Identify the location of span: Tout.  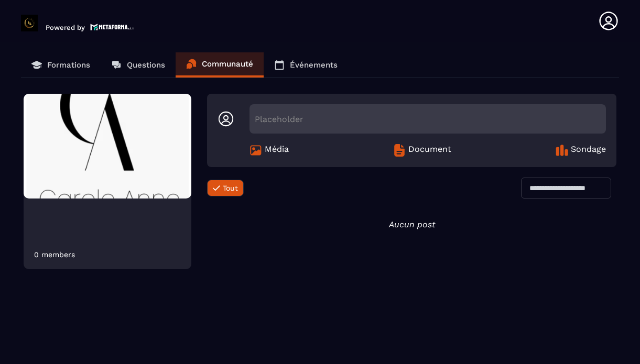
(230, 188).